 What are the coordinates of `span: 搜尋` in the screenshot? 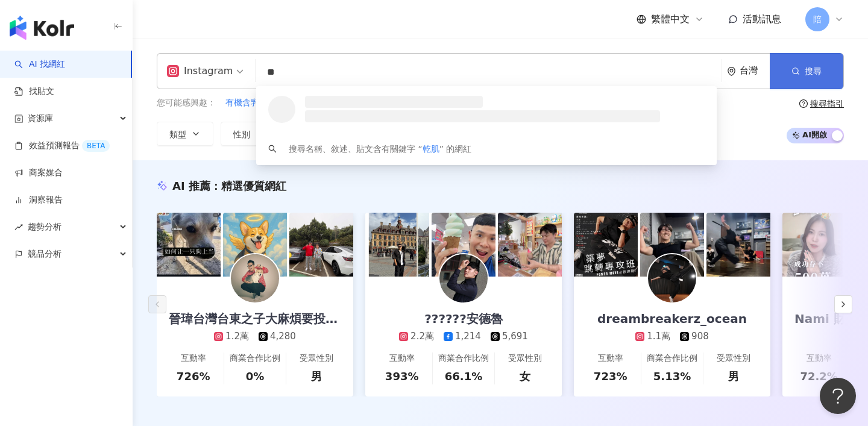 It's located at (813, 71).